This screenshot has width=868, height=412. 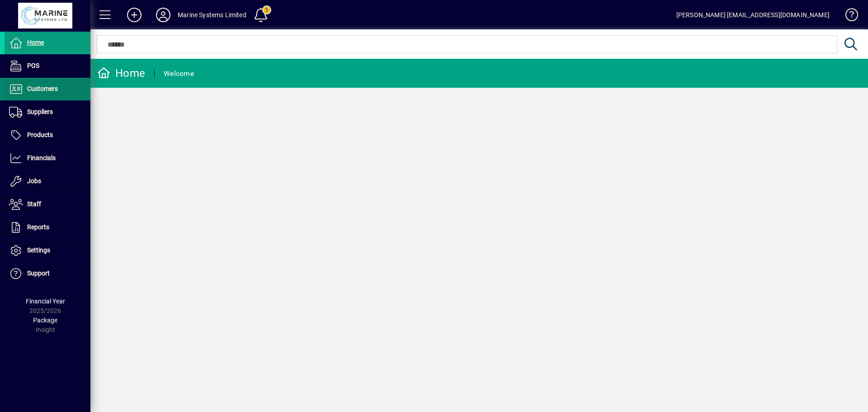 What do you see at coordinates (847, 16) in the screenshot?
I see `a: Knowledge Base` at bounding box center [847, 16].